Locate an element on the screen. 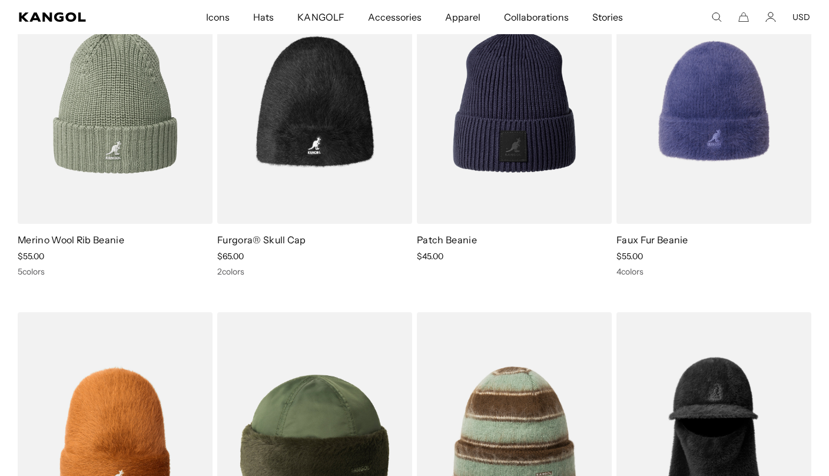 The height and width of the screenshot is (476, 829). button: Cart is located at coordinates (744, 17).